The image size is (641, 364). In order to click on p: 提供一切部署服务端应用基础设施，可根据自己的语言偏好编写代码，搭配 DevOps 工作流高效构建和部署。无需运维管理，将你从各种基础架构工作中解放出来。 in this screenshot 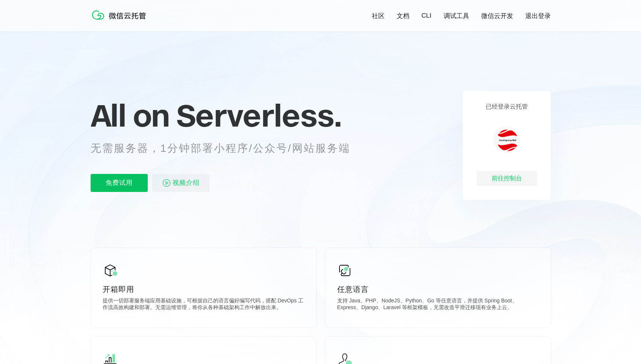, I will do `click(204, 305)`.